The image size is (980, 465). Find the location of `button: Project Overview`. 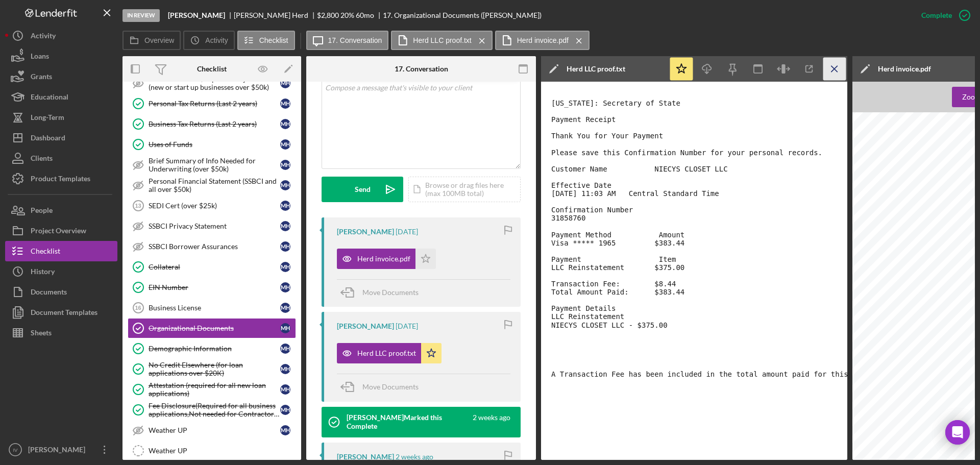

button: Project Overview is located at coordinates (61, 230).